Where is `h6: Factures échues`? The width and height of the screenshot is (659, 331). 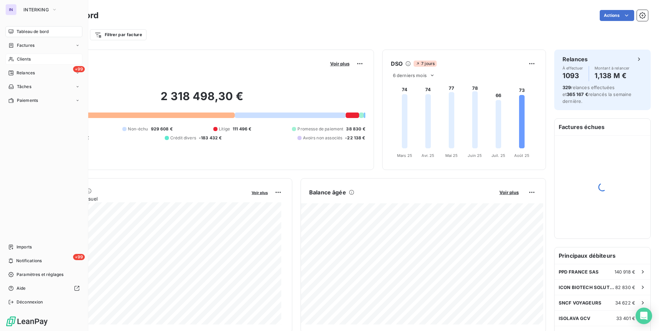 h6: Factures échues is located at coordinates (602, 127).